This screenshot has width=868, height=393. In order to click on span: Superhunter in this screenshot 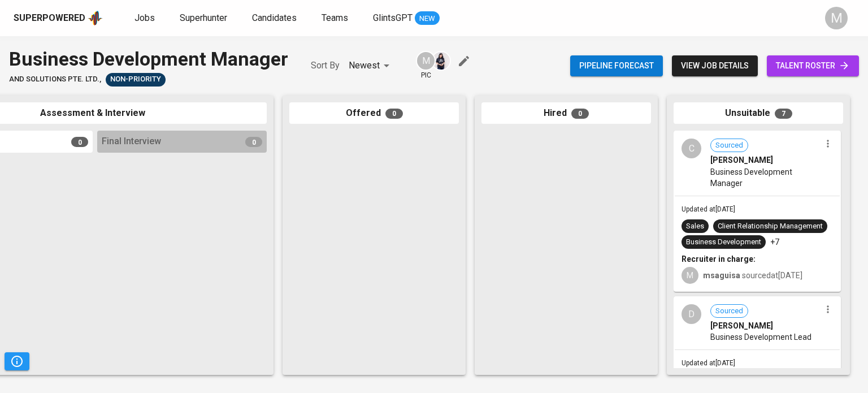, I will do `click(203, 17)`.